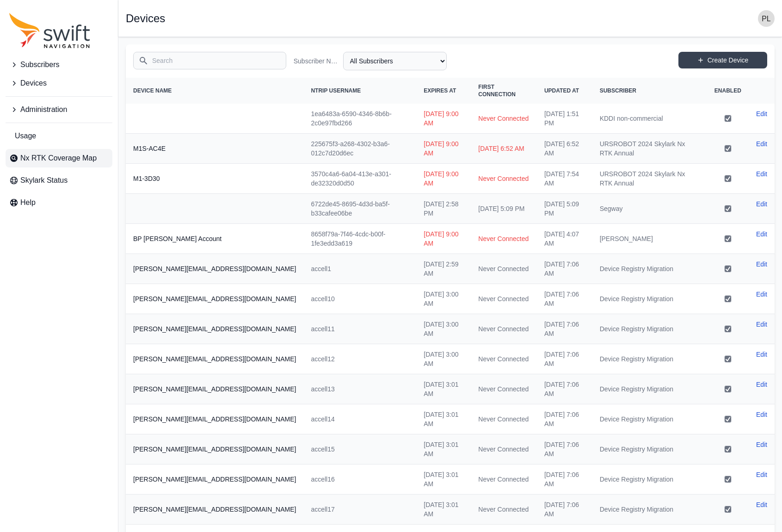 This screenshot has width=782, height=532. Describe the element at coordinates (59, 180) in the screenshot. I see `a: Skylark Status` at that location.